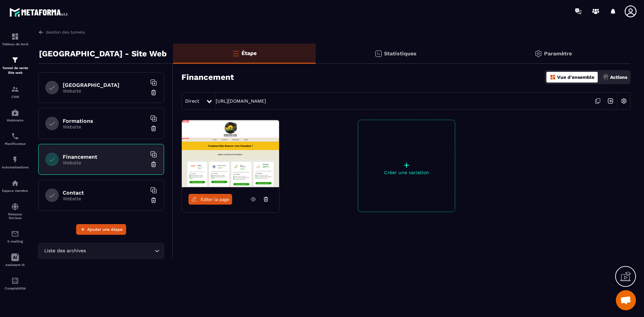  I want to click on a: formationformationTableau de bord, so click(15, 39).